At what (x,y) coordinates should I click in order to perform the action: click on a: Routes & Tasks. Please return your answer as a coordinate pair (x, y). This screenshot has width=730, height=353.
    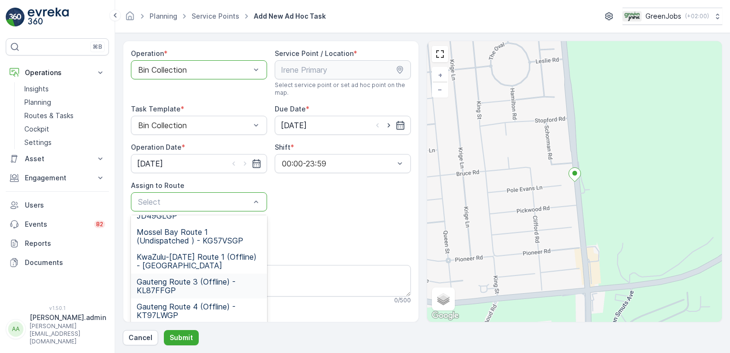
    Looking at the image, I should click on (65, 116).